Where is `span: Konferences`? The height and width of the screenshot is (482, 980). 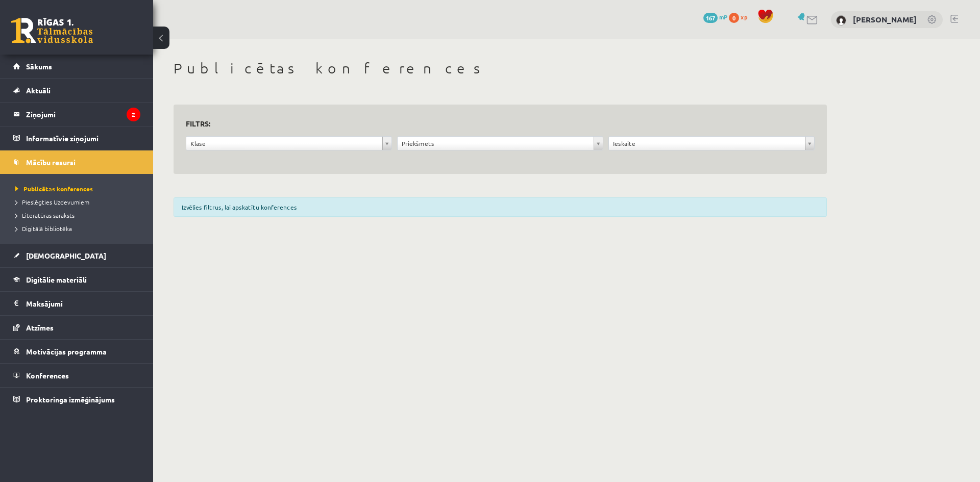
span: Konferences is located at coordinates (47, 375).